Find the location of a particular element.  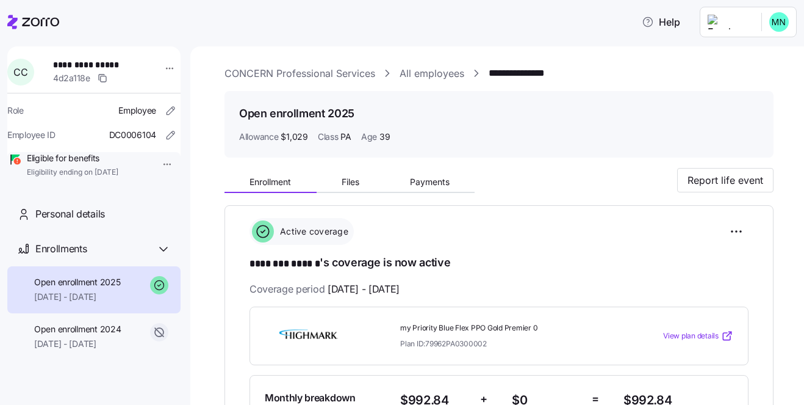

span: Help is located at coordinates (661, 22).